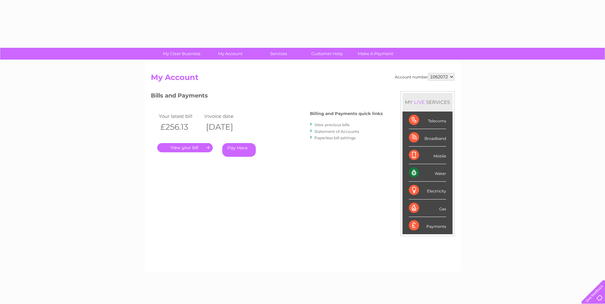 This screenshot has height=304, width=605. I want to click on div: MY SERVICES, so click(427, 102).